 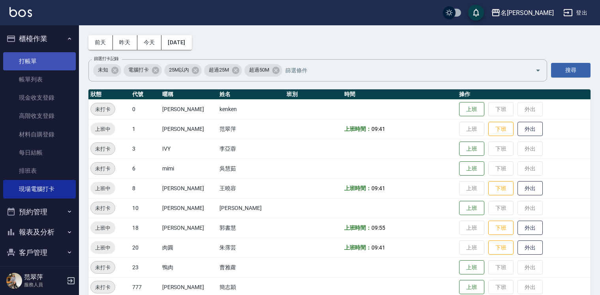 I want to click on span: 電腦打卡, so click(x=139, y=70).